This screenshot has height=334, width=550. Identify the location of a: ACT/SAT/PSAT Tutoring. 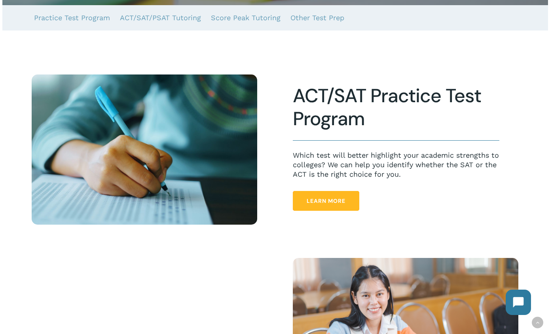
(160, 18).